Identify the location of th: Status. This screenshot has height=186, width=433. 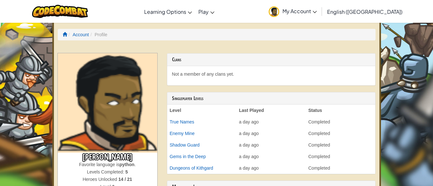
(340, 110).